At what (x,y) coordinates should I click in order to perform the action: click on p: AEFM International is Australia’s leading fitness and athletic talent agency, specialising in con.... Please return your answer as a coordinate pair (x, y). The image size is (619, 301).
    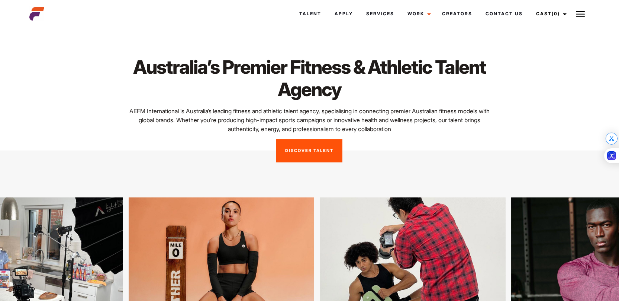
    Looking at the image, I should click on (310, 120).